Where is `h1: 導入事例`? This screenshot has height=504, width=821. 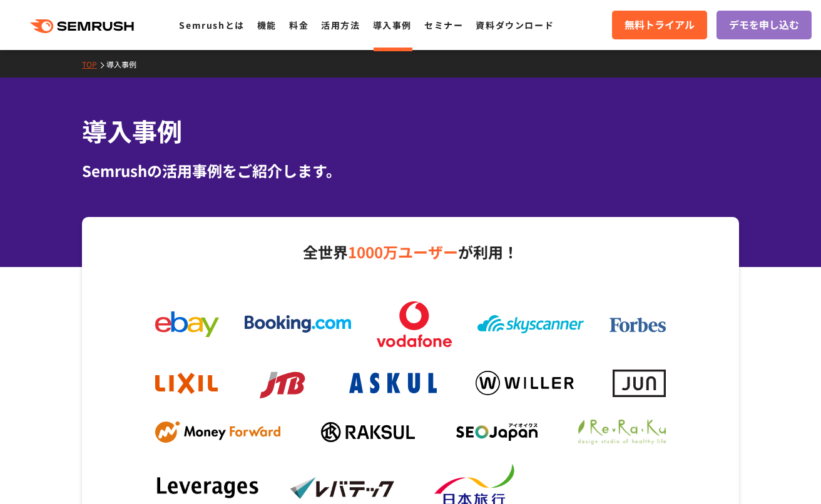 h1: 導入事例 is located at coordinates (410, 131).